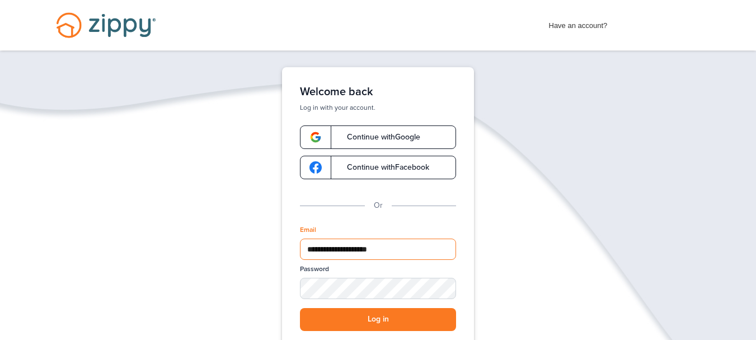 The image size is (756, 340). Describe the element at coordinates (378, 319) in the screenshot. I see `button: Log in` at that location.